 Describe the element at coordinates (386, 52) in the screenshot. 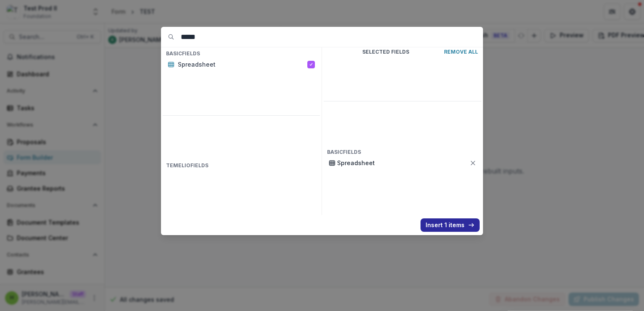

I see `p: Selected Fields` at that location.